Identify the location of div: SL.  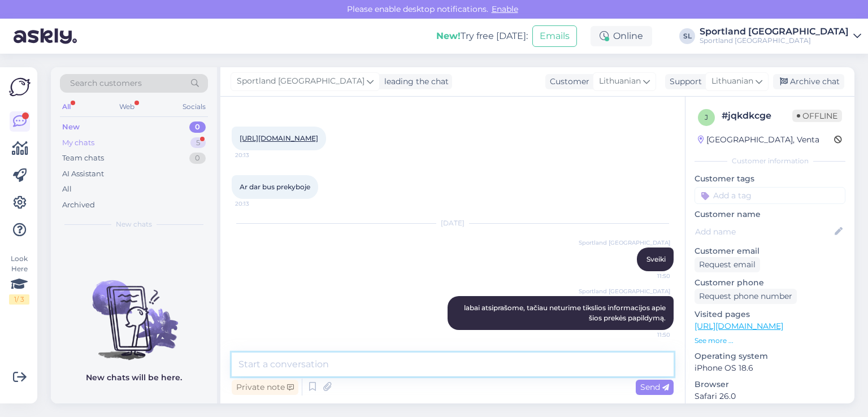
(687, 36).